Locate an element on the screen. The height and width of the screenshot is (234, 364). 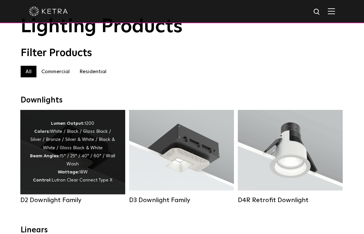
div: D3 Downlight Family is located at coordinates (181, 200).